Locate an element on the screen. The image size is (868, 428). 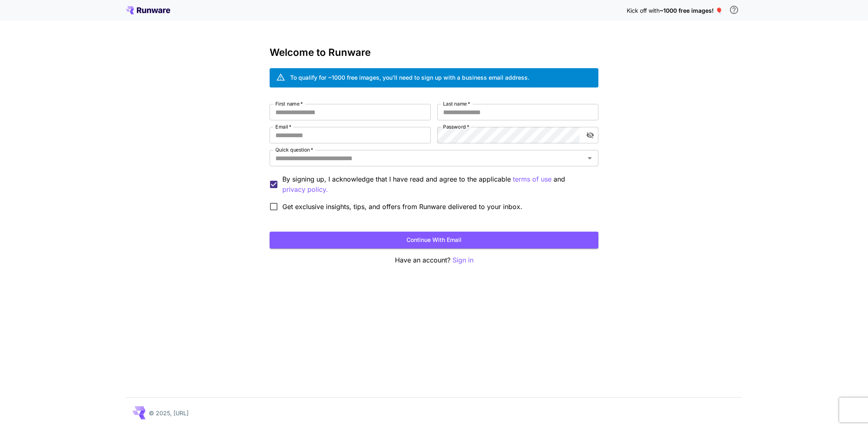
label: Quick question is located at coordinates (294, 149).